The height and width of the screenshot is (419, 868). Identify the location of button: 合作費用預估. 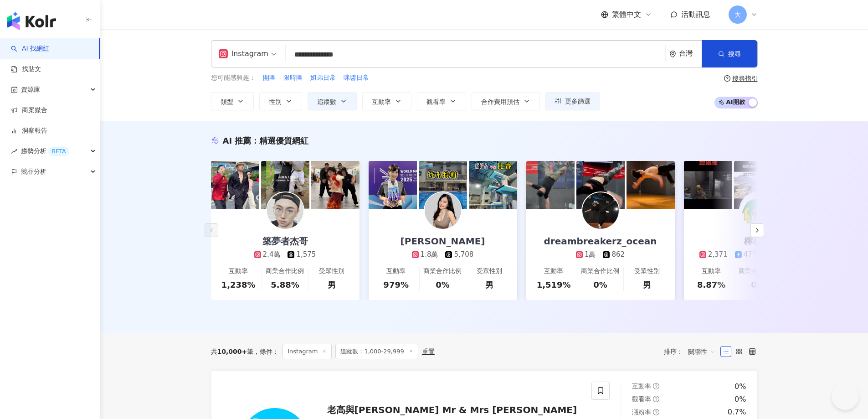
(506, 101).